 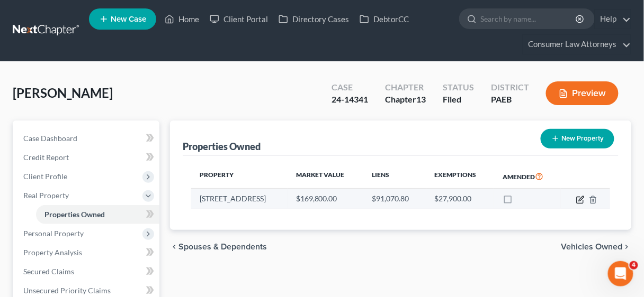 I want to click on button: New Property, so click(x=577, y=139).